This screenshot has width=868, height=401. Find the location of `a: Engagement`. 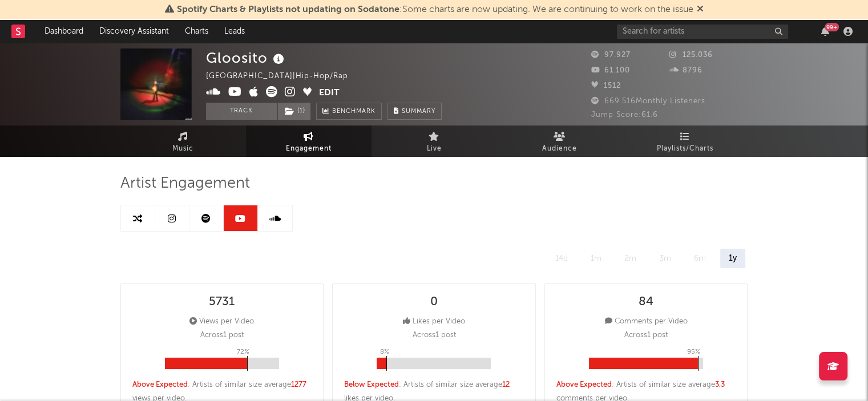

a: Engagement is located at coordinates (309, 141).